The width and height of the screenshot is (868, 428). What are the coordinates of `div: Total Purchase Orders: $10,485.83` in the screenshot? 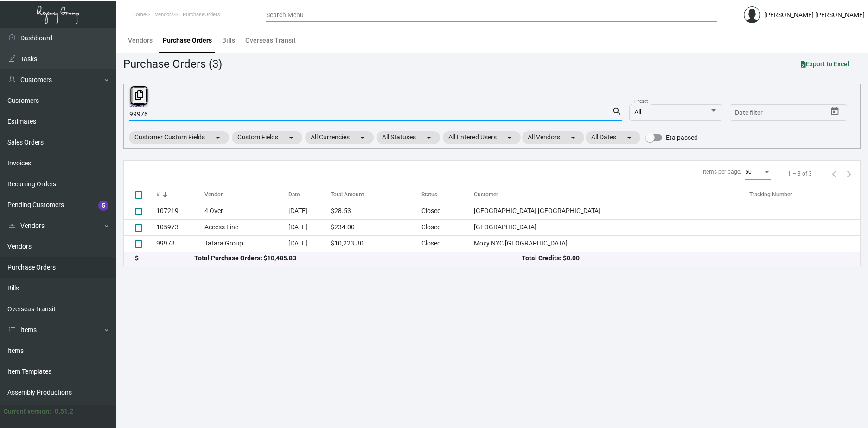 It's located at (358, 258).